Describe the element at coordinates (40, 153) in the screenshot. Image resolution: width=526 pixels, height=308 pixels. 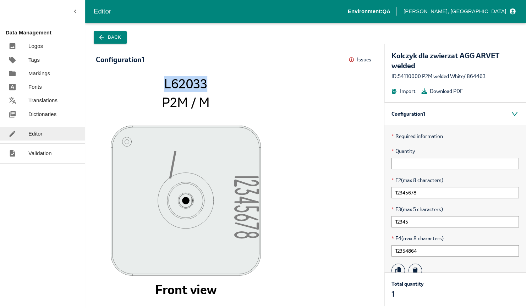
I see `p: Validation` at that location.